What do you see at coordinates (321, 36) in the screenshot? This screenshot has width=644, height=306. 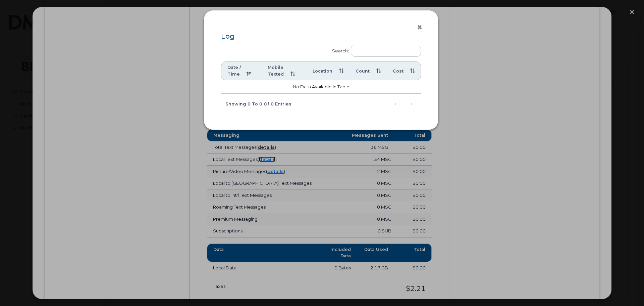 I see `div: Log` at bounding box center [321, 36].